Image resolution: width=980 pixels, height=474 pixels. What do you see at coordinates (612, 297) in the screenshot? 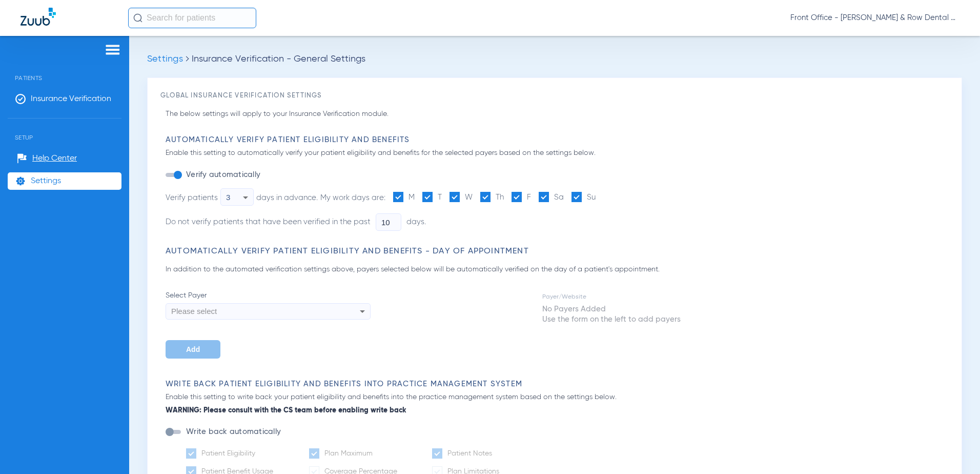
I see `td: Payer/Website` at bounding box center [612, 297].